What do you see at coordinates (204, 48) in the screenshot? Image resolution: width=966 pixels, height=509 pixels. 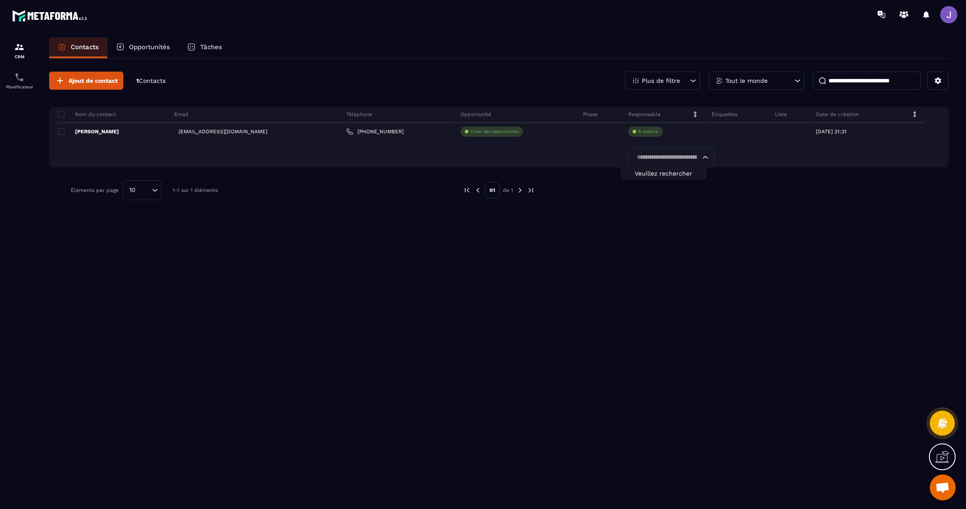 I see `a: Tâches` at bounding box center [204, 48].